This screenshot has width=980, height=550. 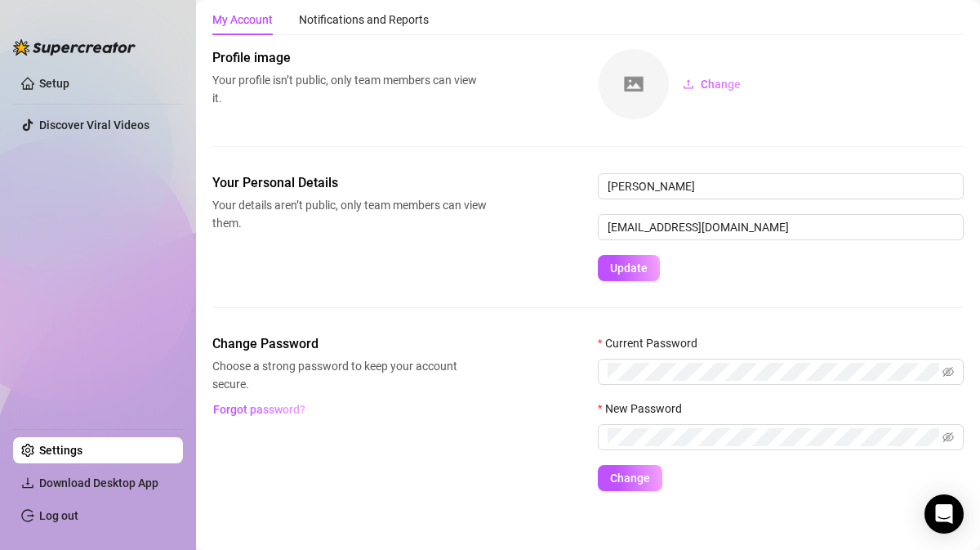 I want to click on span: download, so click(x=28, y=483).